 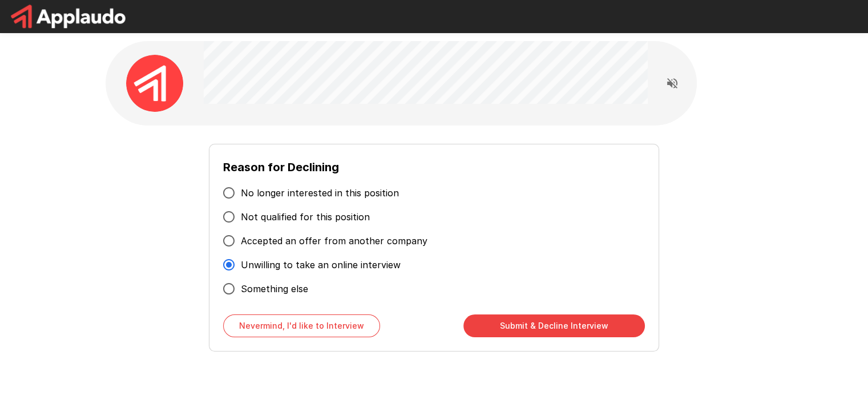 What do you see at coordinates (554, 326) in the screenshot?
I see `button: Submit & Decline Interview` at bounding box center [554, 326].